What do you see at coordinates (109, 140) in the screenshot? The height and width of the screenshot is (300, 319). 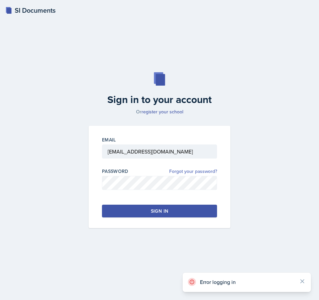 I see `label: Email` at bounding box center [109, 140].